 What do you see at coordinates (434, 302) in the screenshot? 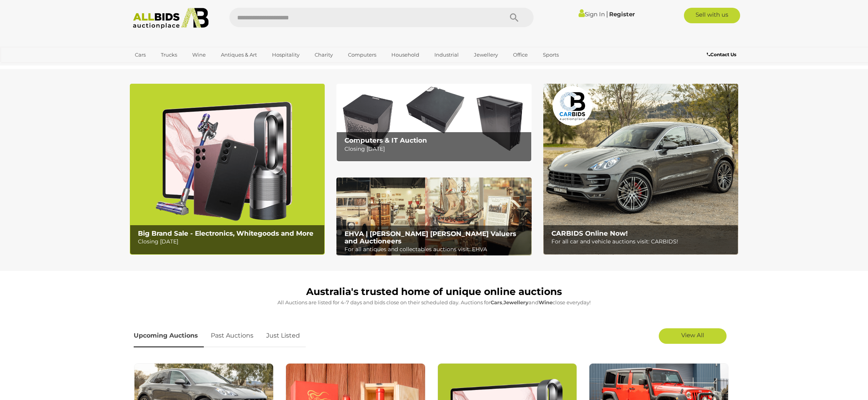
I see `p: All Auctions are listed for 4-7 days and bids close on their scheduled day. Auctions for , and cl...` at bounding box center [434, 302].